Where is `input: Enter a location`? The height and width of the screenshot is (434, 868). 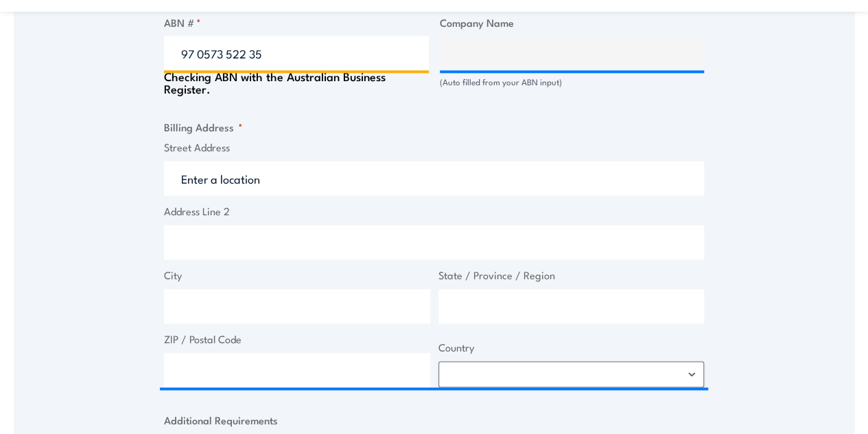
input: Enter a location is located at coordinates (434, 178).